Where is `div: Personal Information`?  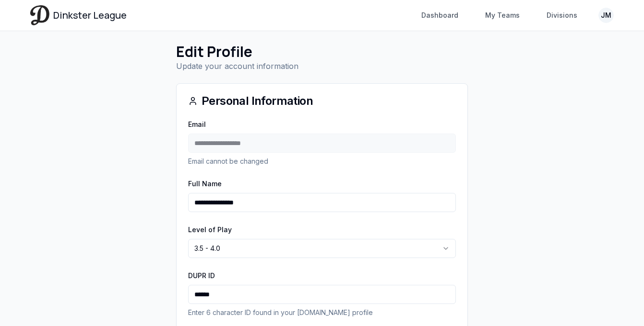 div: Personal Information is located at coordinates (322, 101).